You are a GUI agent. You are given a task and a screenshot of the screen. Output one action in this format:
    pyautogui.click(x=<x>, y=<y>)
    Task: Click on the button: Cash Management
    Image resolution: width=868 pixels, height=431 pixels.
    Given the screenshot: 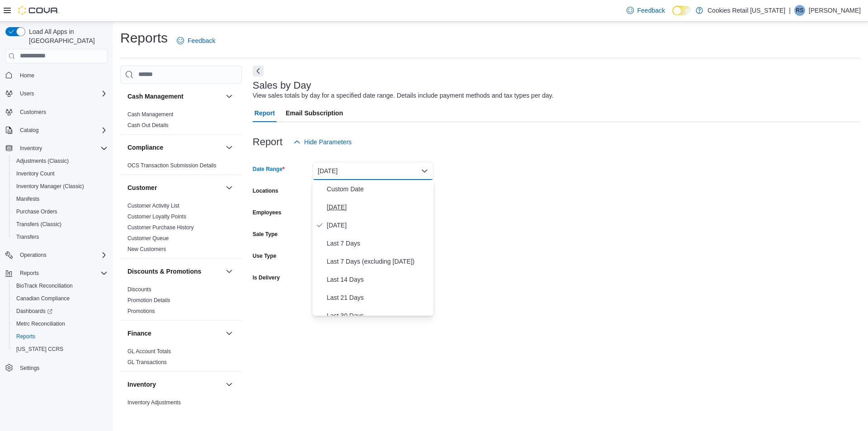 What is the action you would take?
    pyautogui.click(x=175, y=96)
    